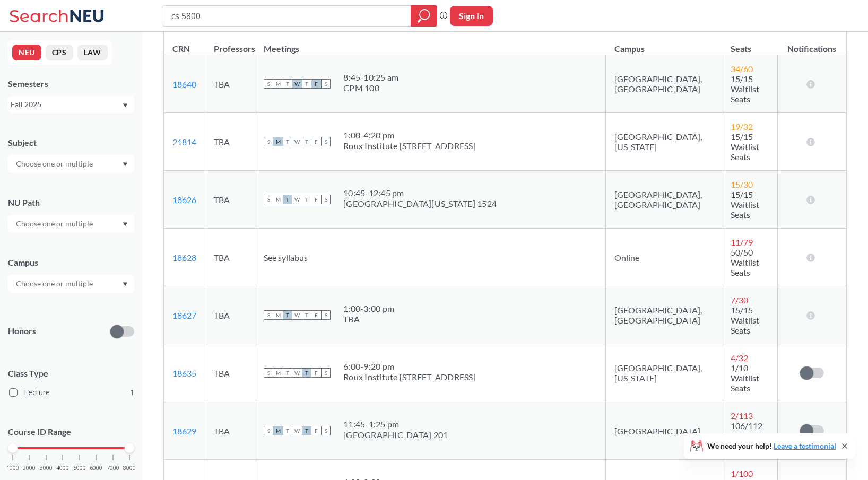 The image size is (868, 480). Describe the element at coordinates (741, 242) in the screenshot. I see `span: 11 / 79` at that location.